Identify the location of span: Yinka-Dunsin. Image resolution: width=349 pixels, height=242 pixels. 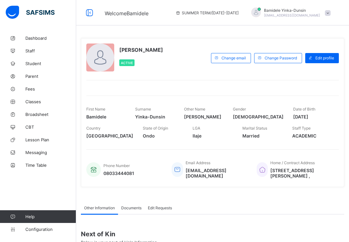
(155, 116).